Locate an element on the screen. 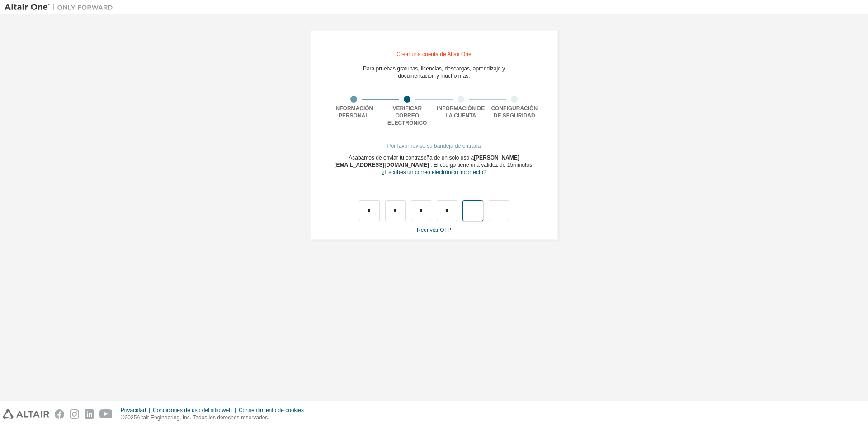 This screenshot has height=427, width=868. font: Altair Engineering, Inc. Todos los derechos reservados. is located at coordinates (203, 418).